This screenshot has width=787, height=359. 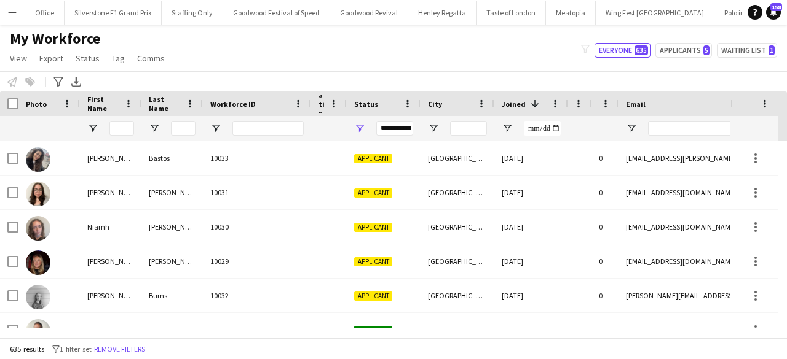 I want to click on span: 5, so click(x=706, y=50).